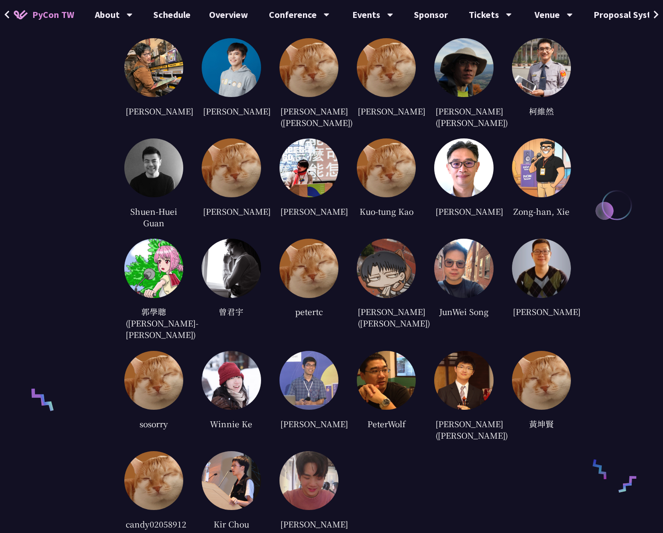 The image size is (663, 533). What do you see at coordinates (541, 268) in the screenshot?
I see `img: 2fb25c4dbcc2424702df8acae420c189.jpg` at bounding box center [541, 268].